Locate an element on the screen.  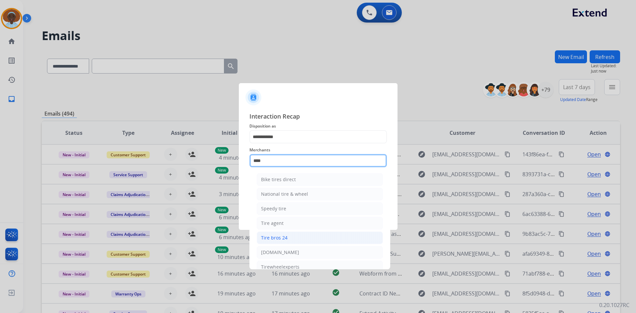
div: Tirewheelexperts is located at coordinates (280, 267).